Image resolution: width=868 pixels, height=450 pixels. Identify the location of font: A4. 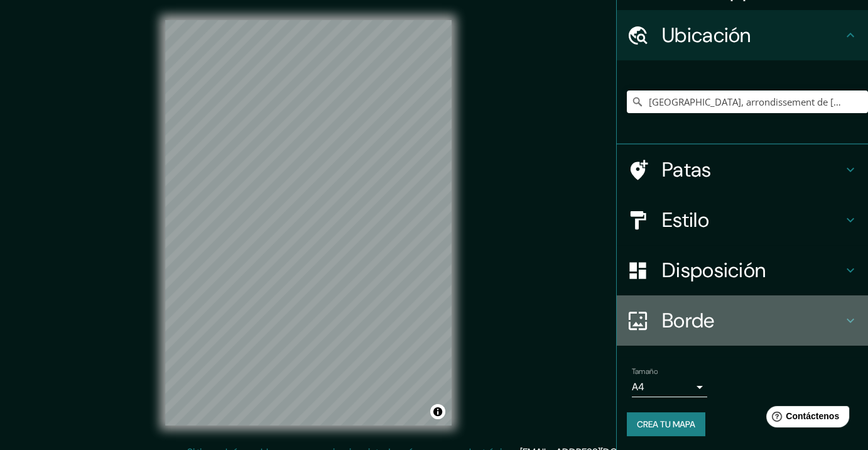
(638, 386).